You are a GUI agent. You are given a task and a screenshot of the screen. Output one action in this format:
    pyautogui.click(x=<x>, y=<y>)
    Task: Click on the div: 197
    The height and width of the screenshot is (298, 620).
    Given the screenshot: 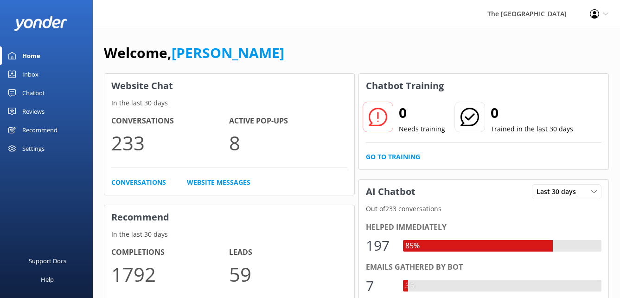 What is the action you would take?
    pyautogui.click(x=380, y=245)
    